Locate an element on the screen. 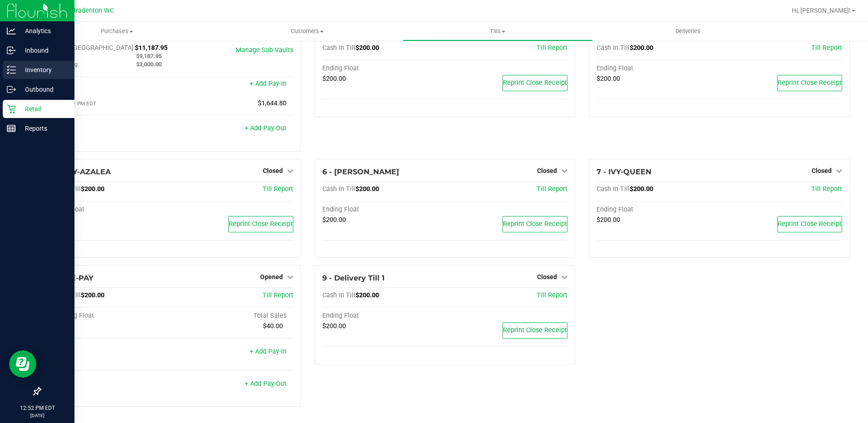 This screenshot has height=423, width=868. p: Inbound is located at coordinates (43, 50).